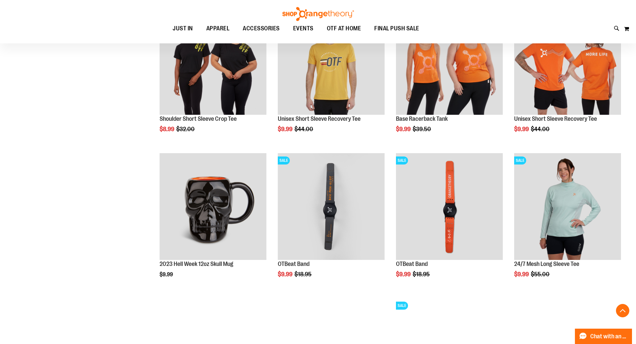 This screenshot has width=636, height=344. Describe the element at coordinates (303, 28) in the screenshot. I see `span: EVENTS` at that location.